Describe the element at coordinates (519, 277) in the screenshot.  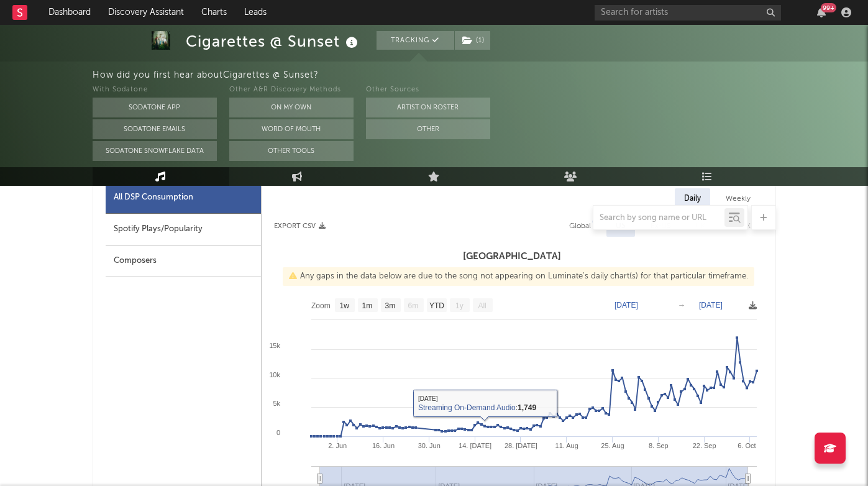
I see `div: Any gaps in the data below are due to the song not appearing on Luminate's daily chart(s) for tha...` at that location.